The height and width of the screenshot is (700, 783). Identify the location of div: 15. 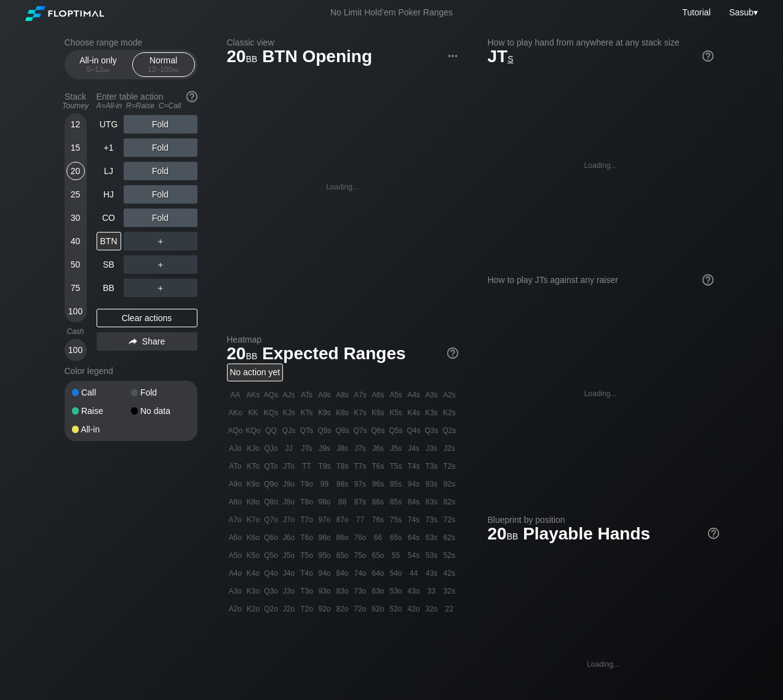
(75, 148).